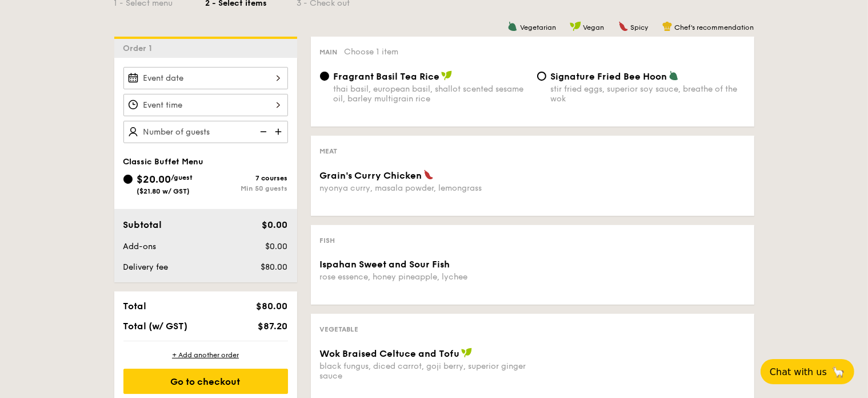 The height and width of the screenshot is (398, 868). I want to click on span: Spicy, so click(640, 27).